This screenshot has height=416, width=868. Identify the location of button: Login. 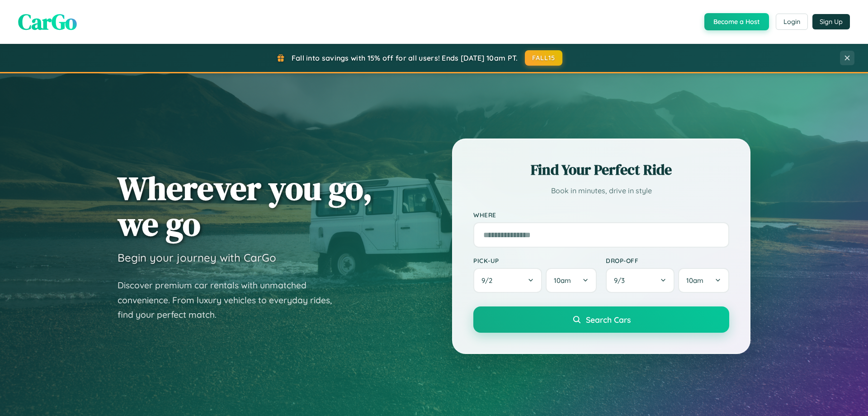
(792, 22).